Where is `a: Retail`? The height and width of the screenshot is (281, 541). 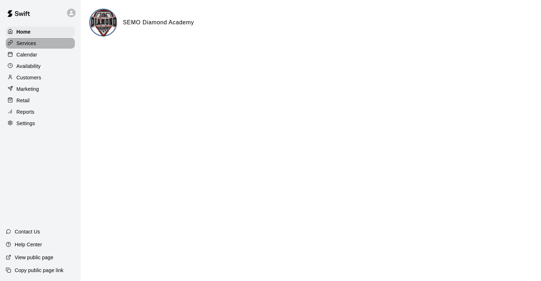
a: Retail is located at coordinates (40, 101).